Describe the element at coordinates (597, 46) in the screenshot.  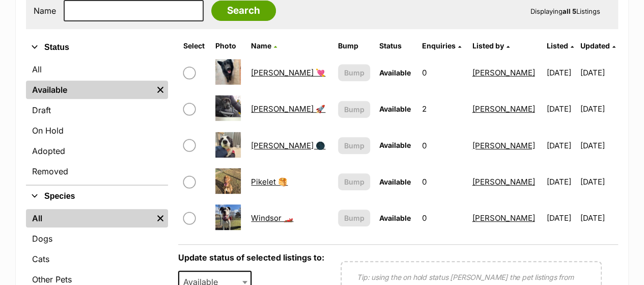
I see `a: Updated` at that location.